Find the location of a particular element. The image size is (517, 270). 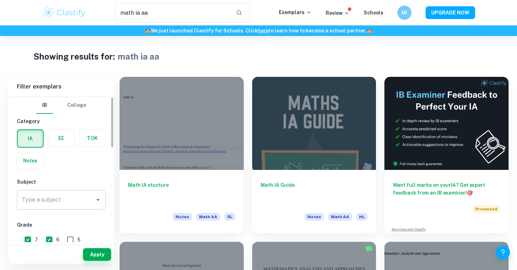

input: Search for any exemplars... is located at coordinates (173, 13).